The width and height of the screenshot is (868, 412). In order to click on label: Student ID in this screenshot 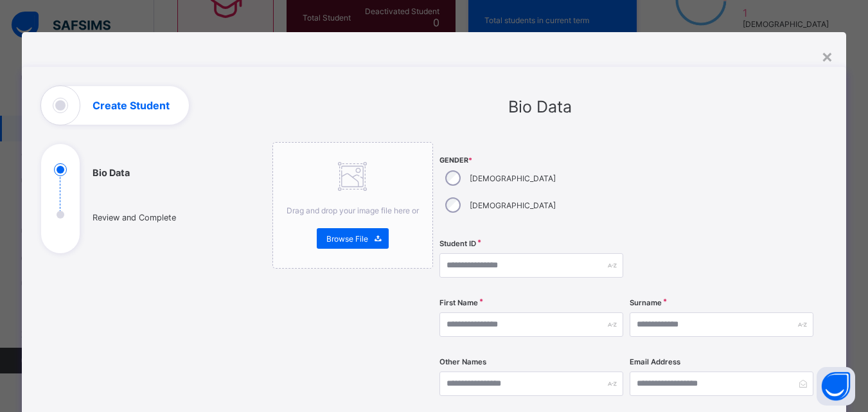, I will do `click(457, 244)`.